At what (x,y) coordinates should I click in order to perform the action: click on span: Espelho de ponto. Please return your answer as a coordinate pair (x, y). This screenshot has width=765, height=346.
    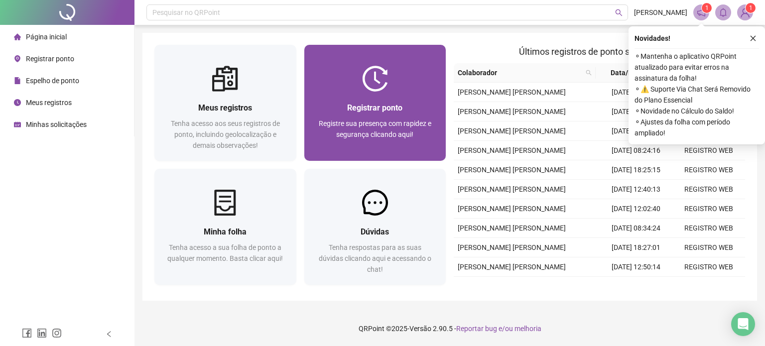
    Looking at the image, I should click on (52, 81).